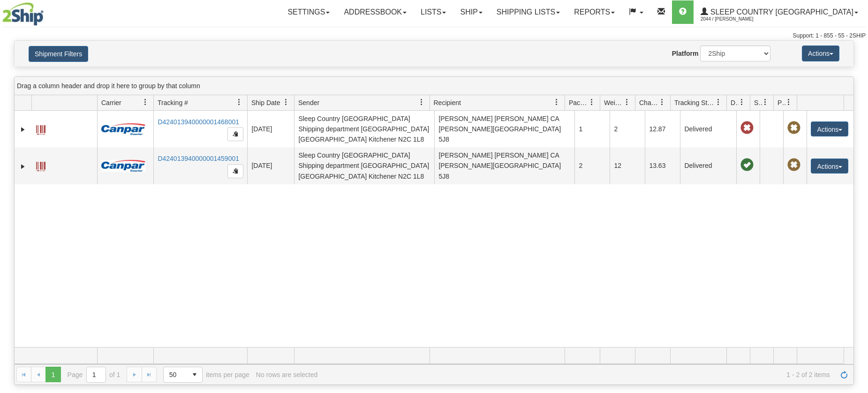 This screenshot has height=393, width=868. What do you see at coordinates (239, 102) in the screenshot?
I see `a: Tracking # filter column settings` at bounding box center [239, 102].